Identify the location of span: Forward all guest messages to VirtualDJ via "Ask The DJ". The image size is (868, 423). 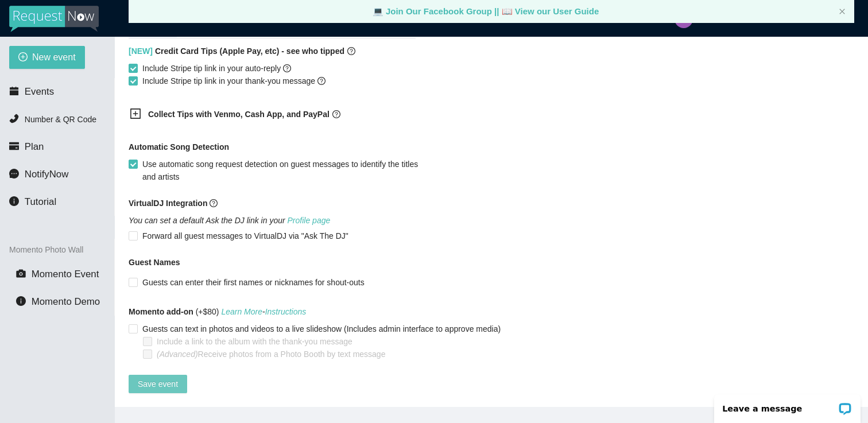
(245, 236).